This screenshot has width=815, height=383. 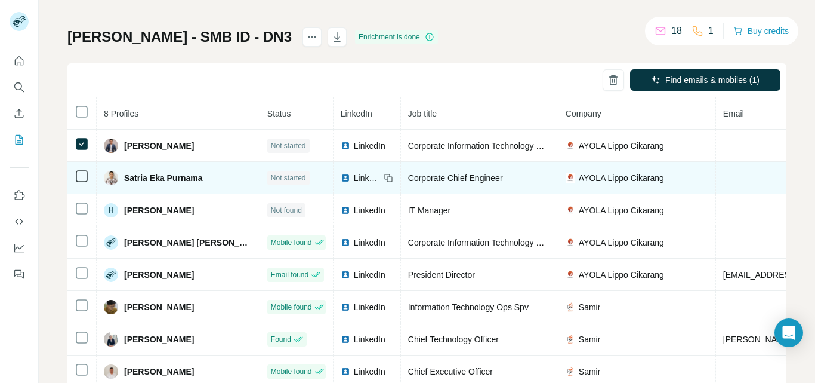 What do you see at coordinates (121, 113) in the screenshot?
I see `span: 8 Profiles` at bounding box center [121, 113].